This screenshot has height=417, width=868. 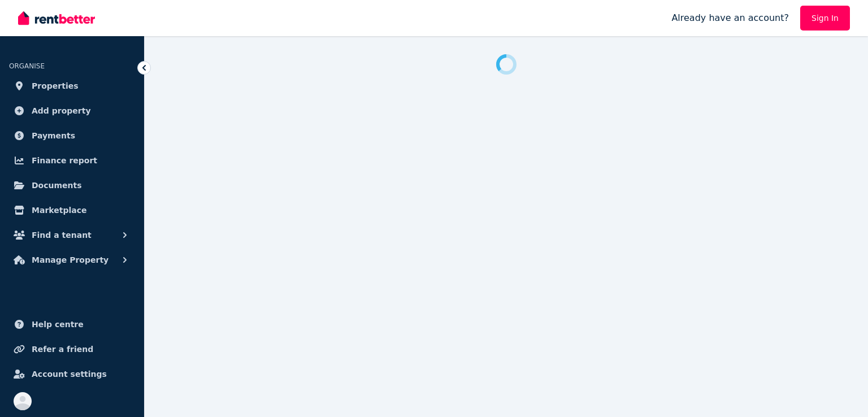 I want to click on a: Add property, so click(x=71, y=111).